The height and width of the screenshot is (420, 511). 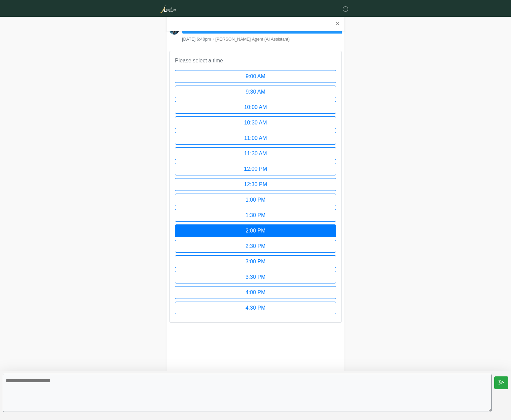 I want to click on button: 9:30 AM, so click(x=256, y=92).